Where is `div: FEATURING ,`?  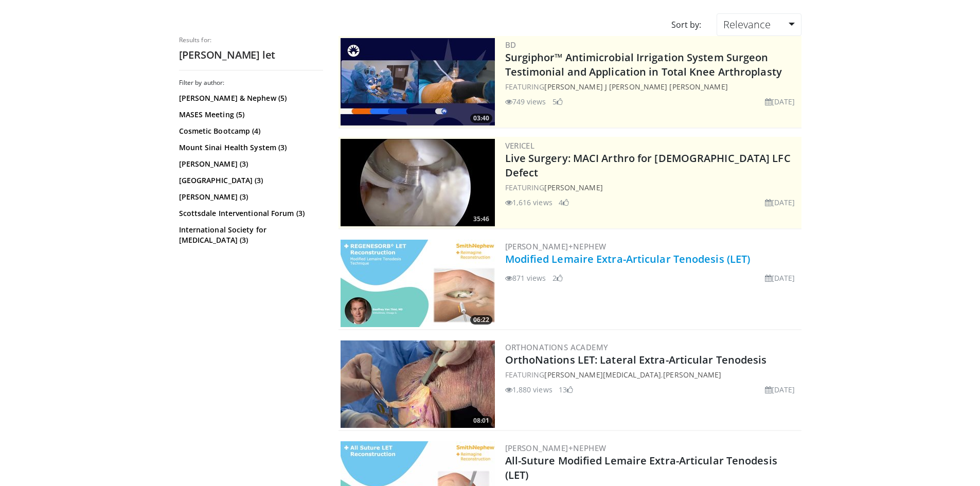
div: FEATURING , is located at coordinates (653, 375).